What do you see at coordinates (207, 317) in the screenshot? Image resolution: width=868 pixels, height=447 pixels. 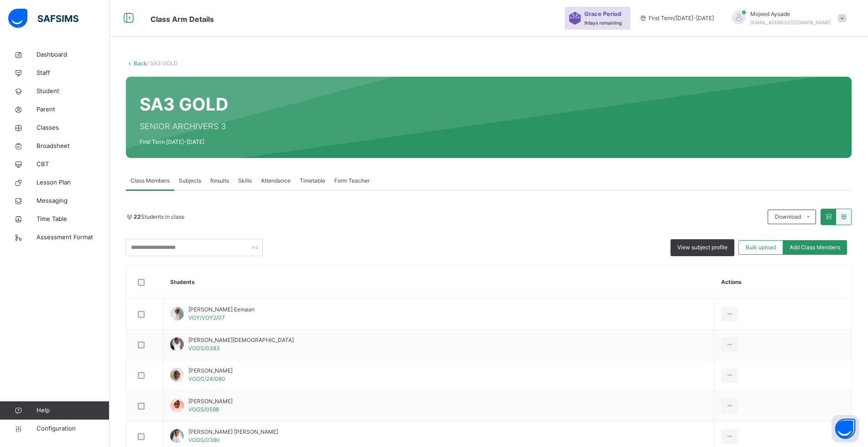 I see `span: VOY/VOY2/07` at bounding box center [207, 317].